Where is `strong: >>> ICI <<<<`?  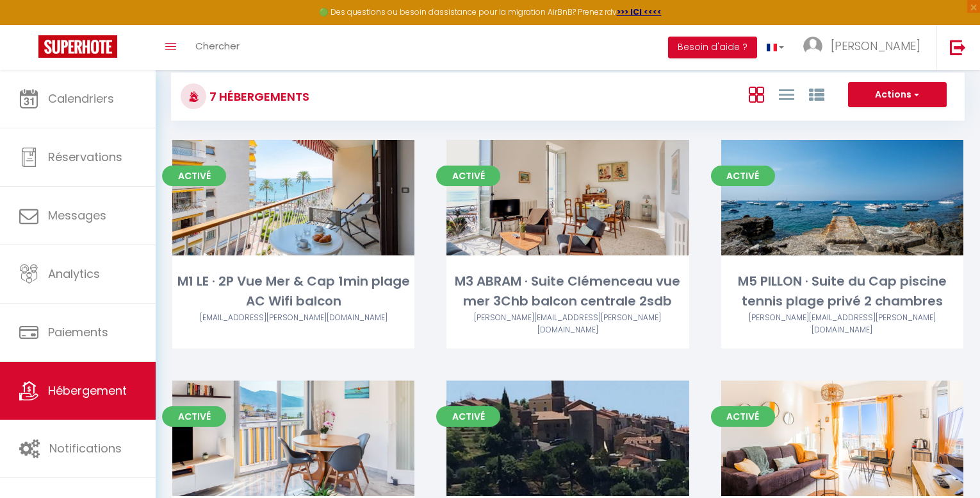 strong: >>> ICI <<<< is located at coordinates (639, 12).